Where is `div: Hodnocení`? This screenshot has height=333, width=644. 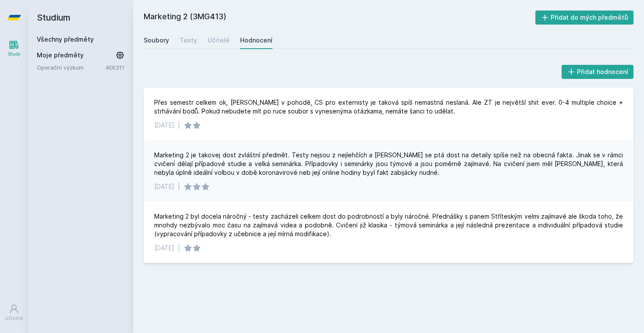
div: Hodnocení is located at coordinates (256, 40).